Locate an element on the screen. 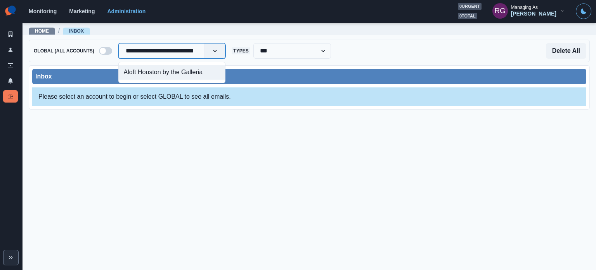  a: Administration is located at coordinates (126, 11).